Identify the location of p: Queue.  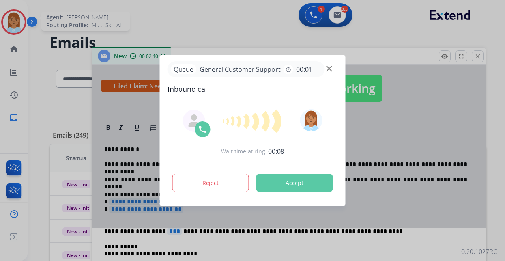
(183, 69).